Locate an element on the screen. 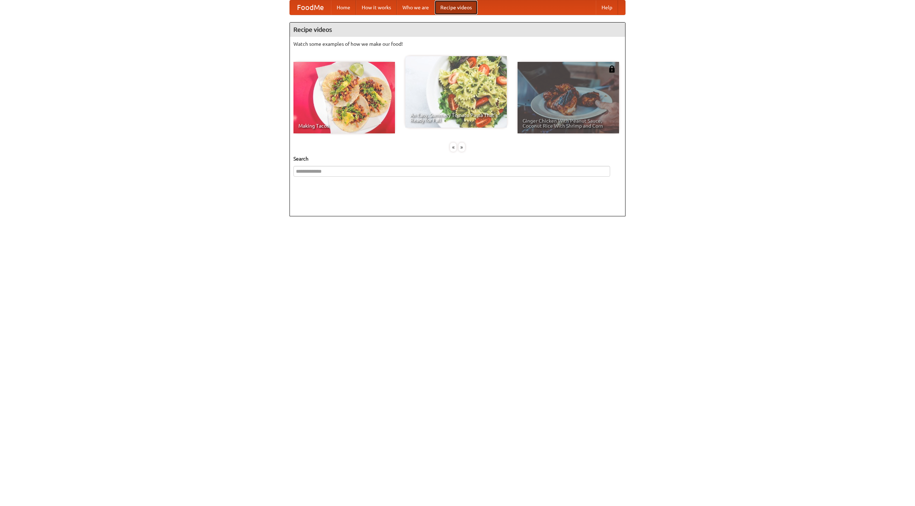 The height and width of the screenshot is (506, 915). a: An Easy, Summery Tomato Pasta That's Ready for Fall is located at coordinates (456, 92).